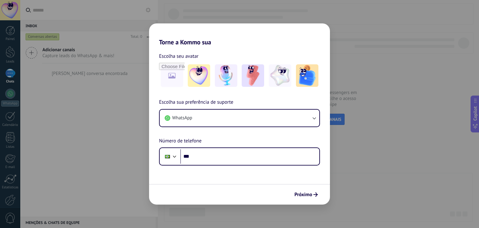  Describe the element at coordinates (303, 194) in the screenshot. I see `span: Próximo` at that location.